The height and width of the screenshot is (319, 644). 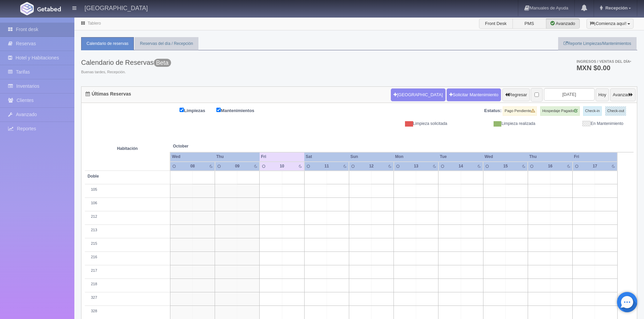 What do you see at coordinates (127, 190) in the screenshot?
I see `div: 105` at bounding box center [127, 190].